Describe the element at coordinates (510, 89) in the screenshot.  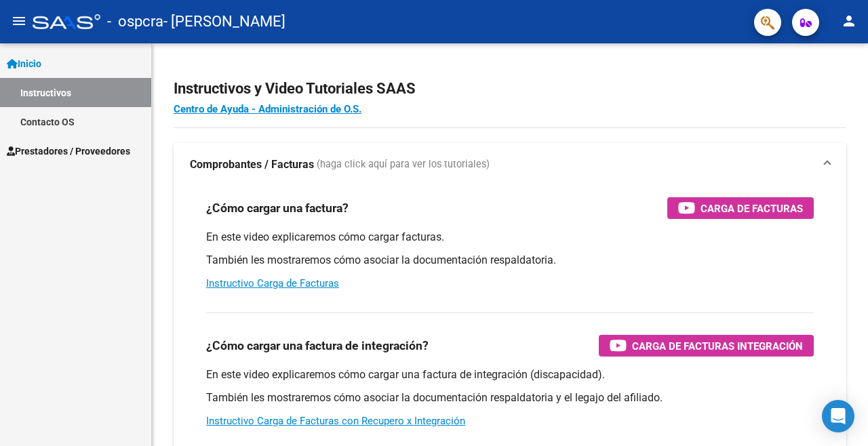
I see `h2: Instructivos y Video Tutoriales SAAS` at that location.